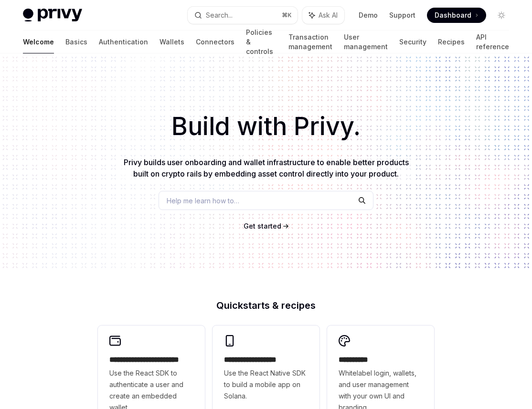 Image resolution: width=532 pixels, height=409 pixels. Describe the element at coordinates (452, 15) in the screenshot. I see `span: Dashboard` at that location.